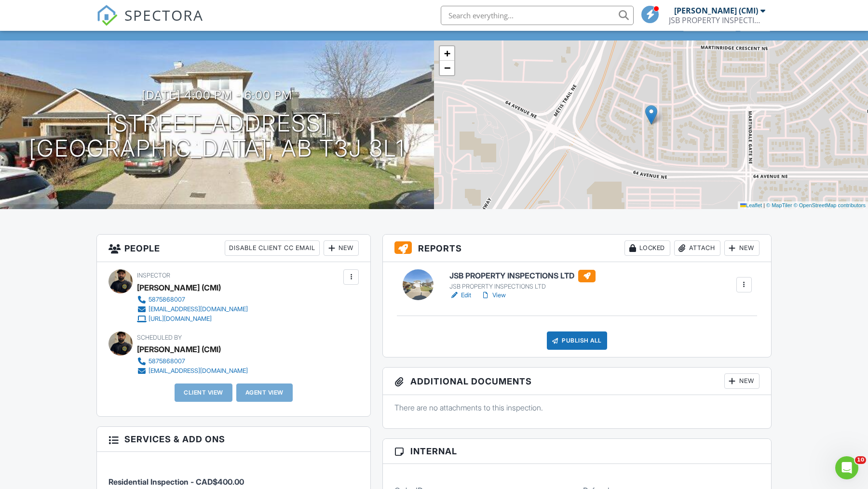 This screenshot has height=489, width=868. What do you see at coordinates (150, 23) in the screenshot?
I see `a: SPECTORA` at bounding box center [150, 23].